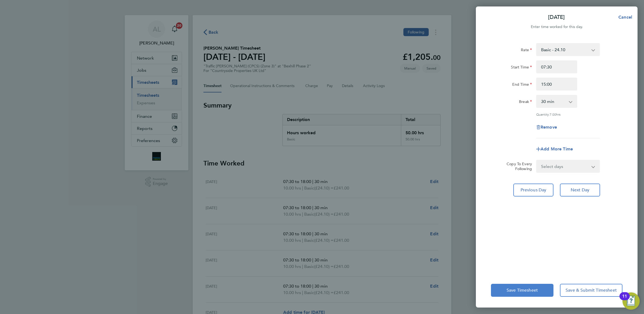 This screenshot has height=314, width=644. Describe the element at coordinates (580, 190) in the screenshot. I see `button: Next Day` at that location.